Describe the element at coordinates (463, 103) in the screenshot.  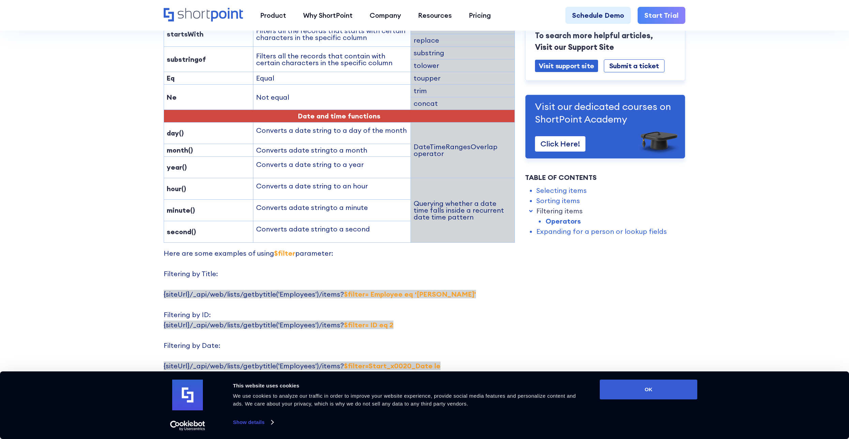
I see `td: concat` at that location.